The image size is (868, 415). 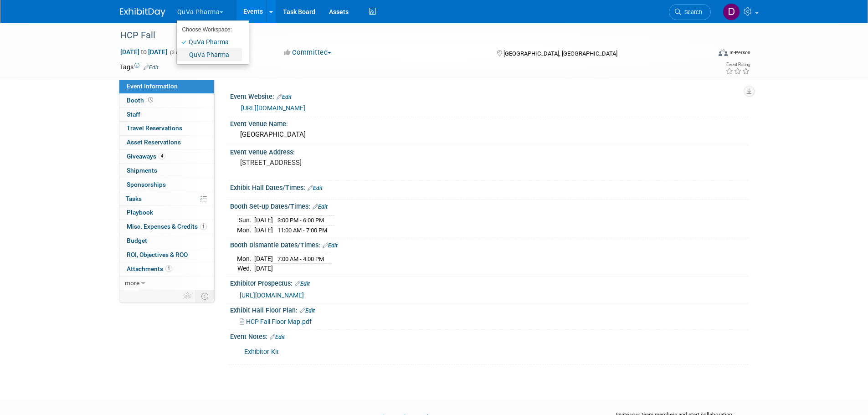 I want to click on td: Personalize Event Tab Strip, so click(x=188, y=296).